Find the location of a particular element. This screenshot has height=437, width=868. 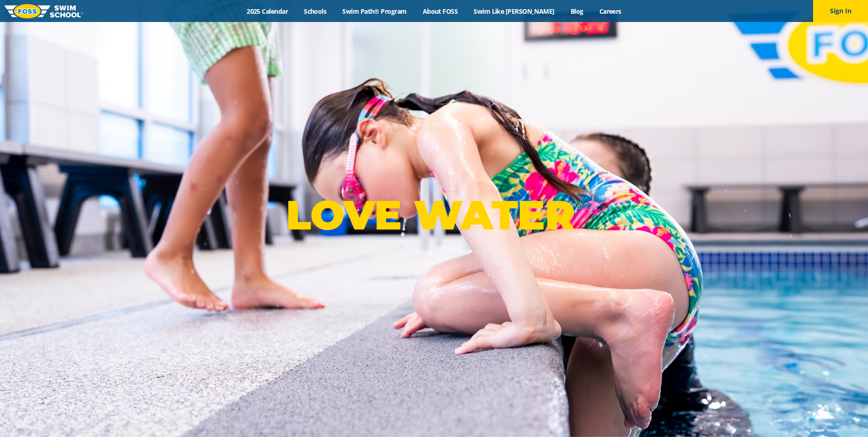

a: 2025 Calendar is located at coordinates (267, 11).